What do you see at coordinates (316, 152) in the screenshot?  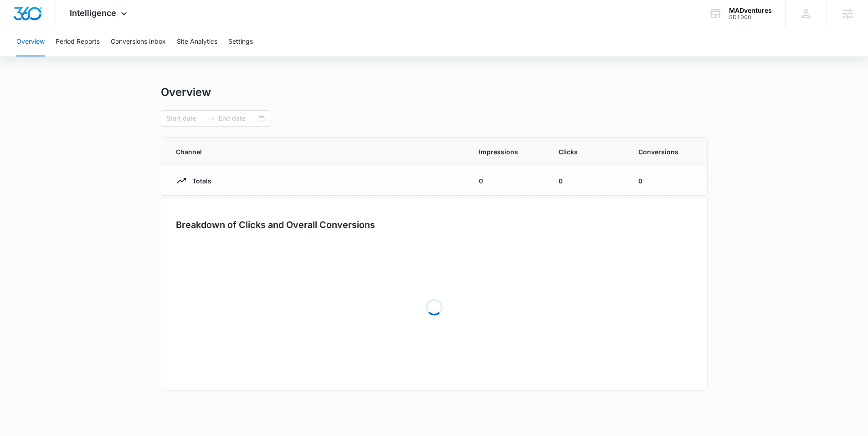 I see `span: Channel` at bounding box center [316, 152].